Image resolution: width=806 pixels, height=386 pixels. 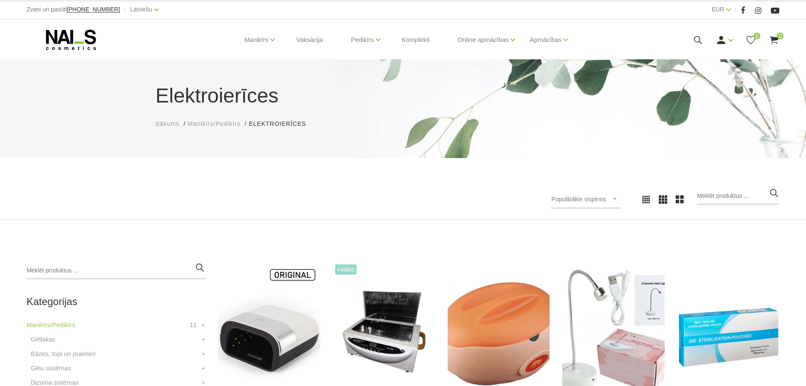 What do you see at coordinates (63, 353) in the screenshot?
I see `a: Bāzes, topi un praimeri` at bounding box center [63, 353].